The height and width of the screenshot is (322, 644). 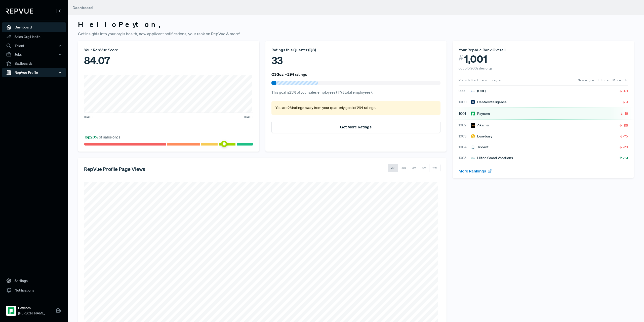 I want to click on span: -86, so click(x=625, y=125).